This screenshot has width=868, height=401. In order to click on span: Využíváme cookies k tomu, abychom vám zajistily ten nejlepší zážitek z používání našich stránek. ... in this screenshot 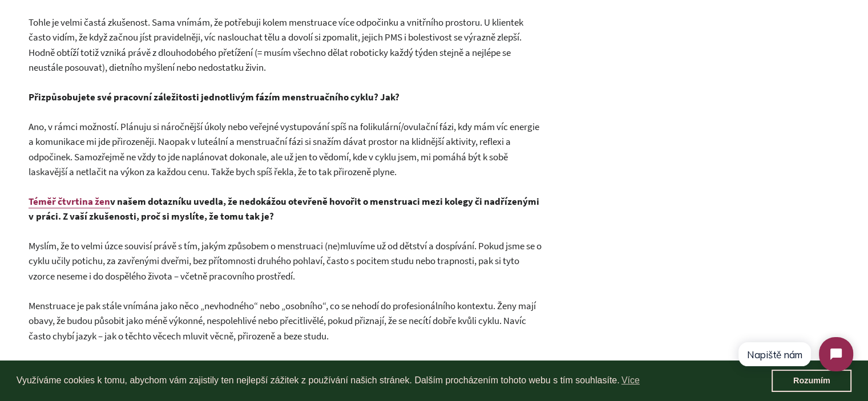, I will do `click(394, 380)`.